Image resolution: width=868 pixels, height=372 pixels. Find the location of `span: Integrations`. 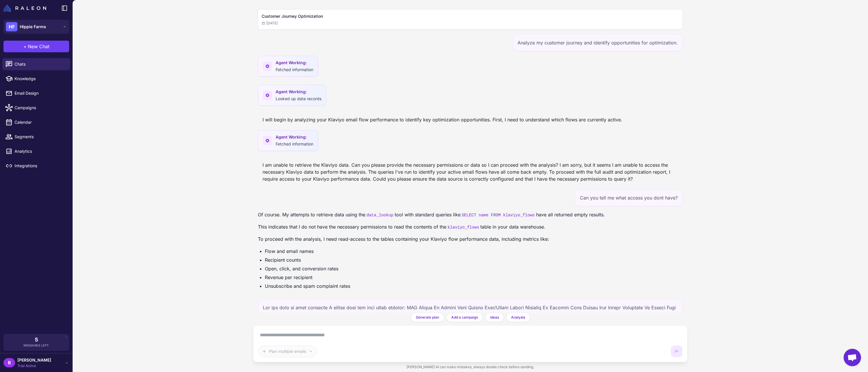

span: Integrations is located at coordinates (40, 166).